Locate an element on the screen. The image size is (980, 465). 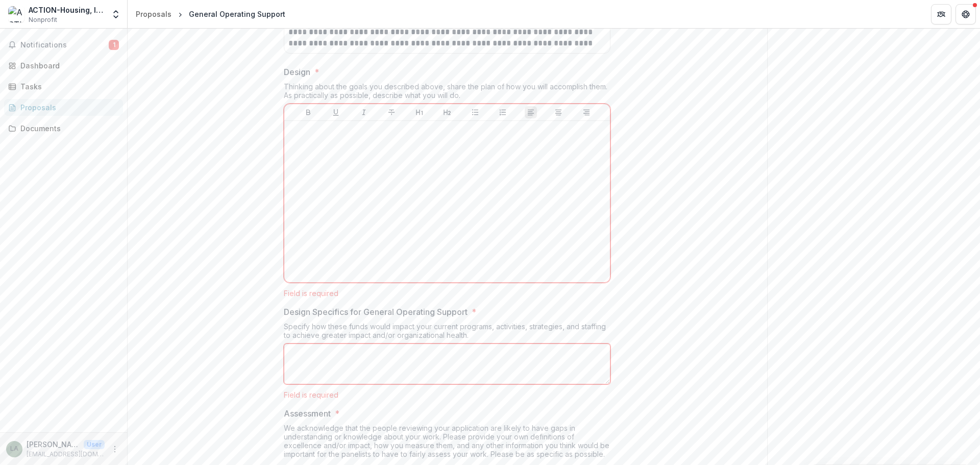
p: User is located at coordinates (94, 444).